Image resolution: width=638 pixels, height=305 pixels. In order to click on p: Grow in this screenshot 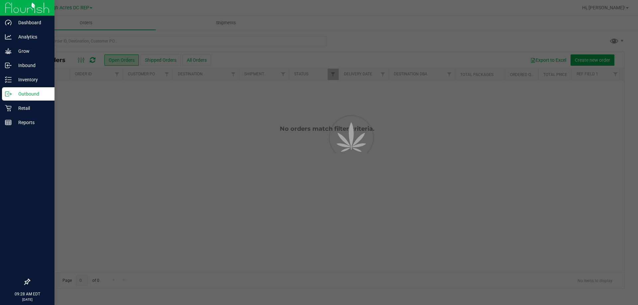, I will do `click(32, 51)`.